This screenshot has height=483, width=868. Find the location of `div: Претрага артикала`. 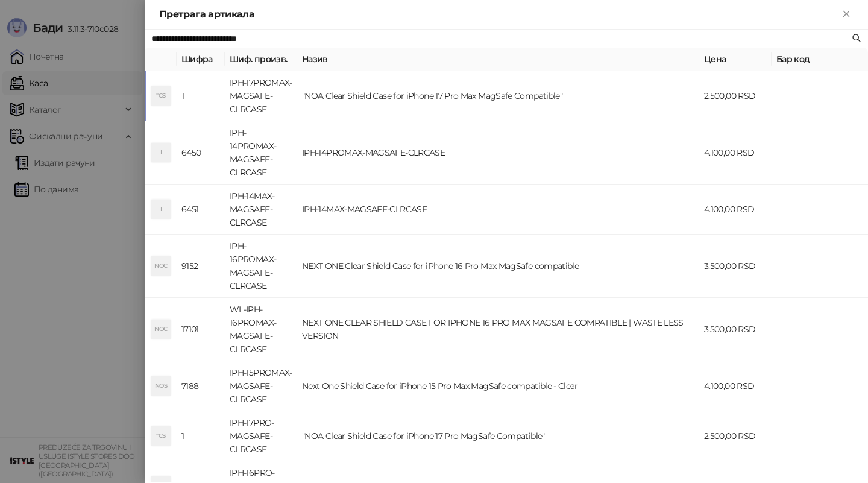

div: Претрага артикала is located at coordinates (499, 15).